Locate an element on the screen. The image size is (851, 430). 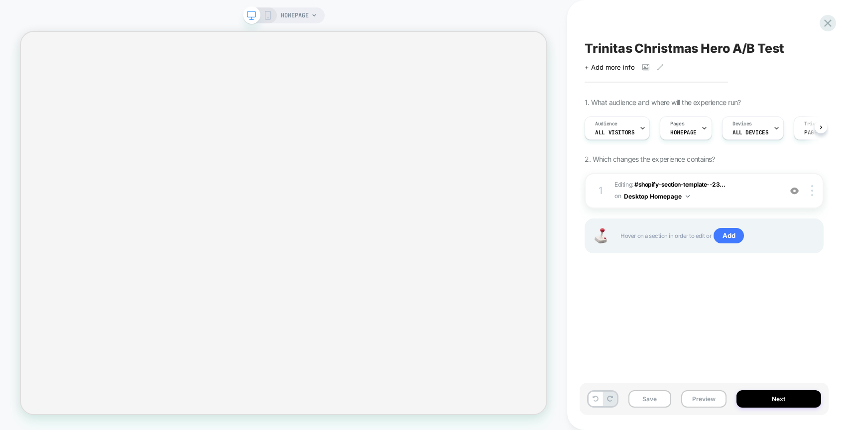
span: All Visitors is located at coordinates (615, 132).